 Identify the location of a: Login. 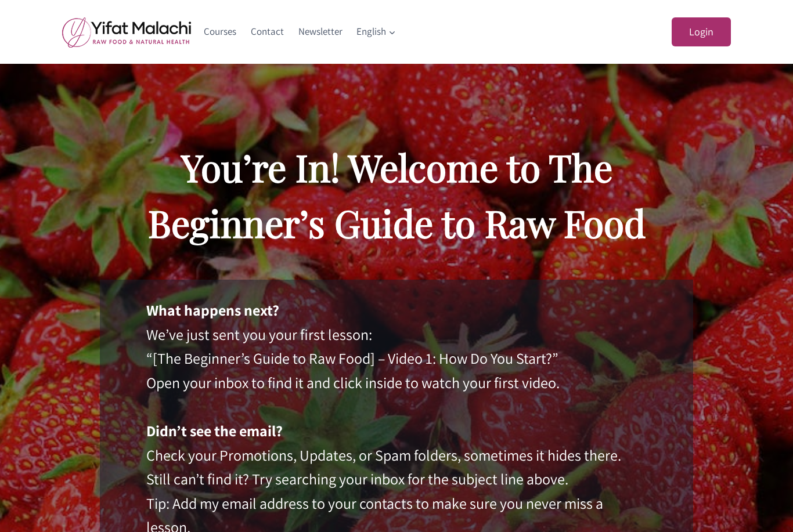
(701, 32).